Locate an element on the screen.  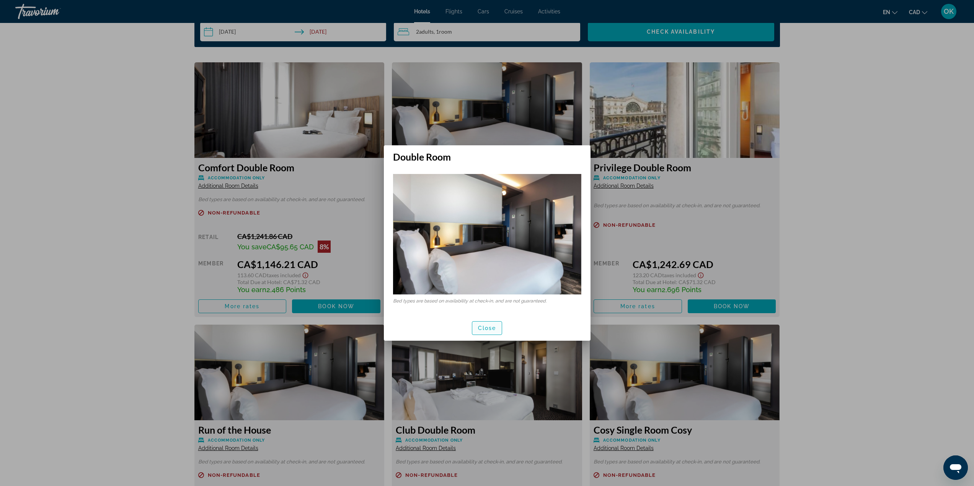
h2: Double Room is located at coordinates (487, 154).